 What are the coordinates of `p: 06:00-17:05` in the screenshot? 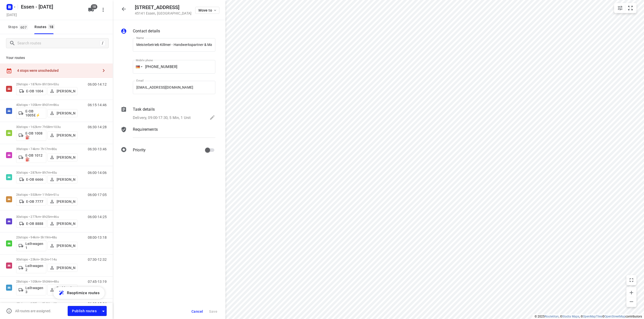 It's located at (97, 195).